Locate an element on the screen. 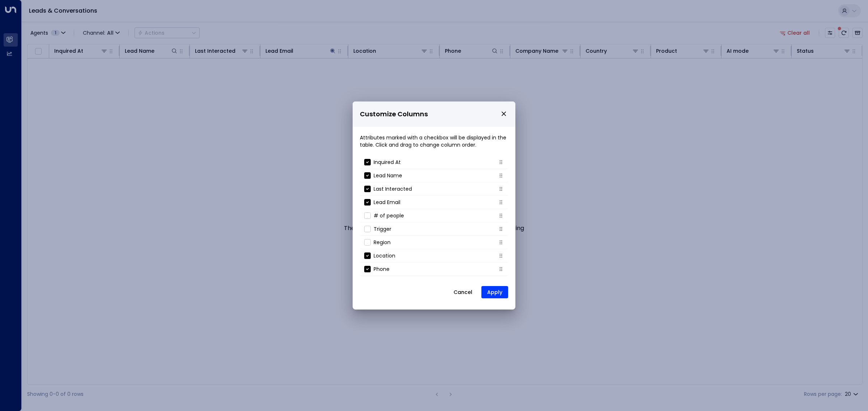 This screenshot has height=411, width=868. button: Apply is located at coordinates (494, 292).